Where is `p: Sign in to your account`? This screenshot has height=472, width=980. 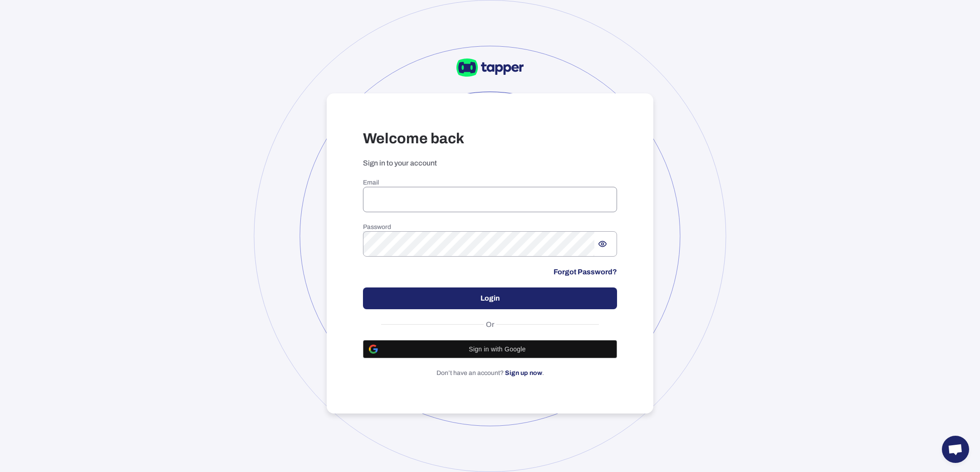
p: Sign in to your account is located at coordinates (490, 163).